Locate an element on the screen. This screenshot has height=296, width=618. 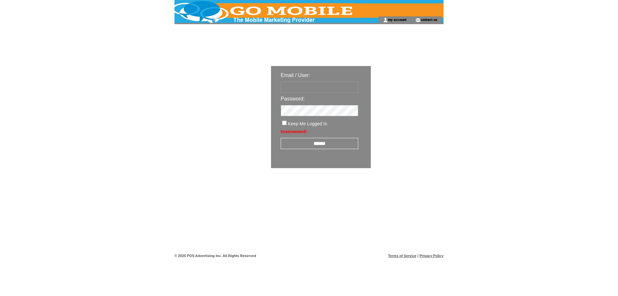
span: © 2025 POS Advertising Inc. All Rights Reserved is located at coordinates (215, 256).